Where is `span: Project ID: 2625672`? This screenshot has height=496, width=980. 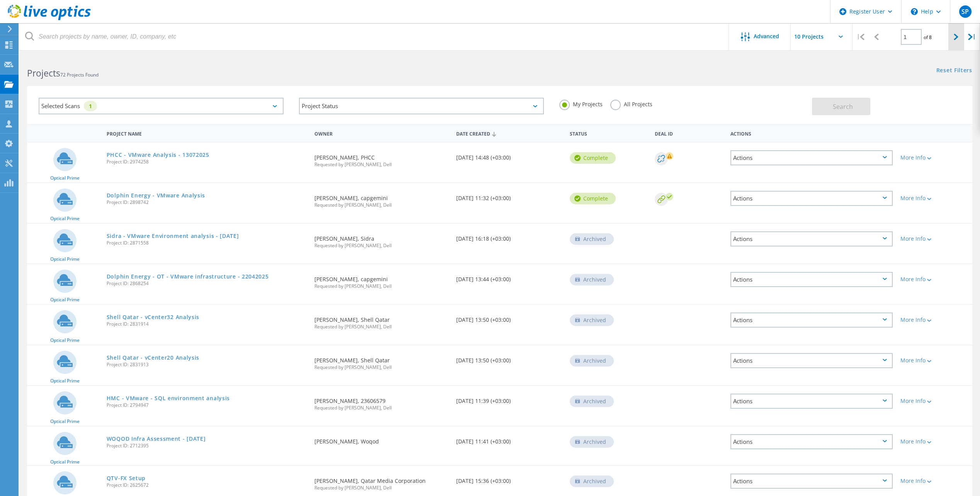
span: Project ID: 2625672 is located at coordinates (207, 485).